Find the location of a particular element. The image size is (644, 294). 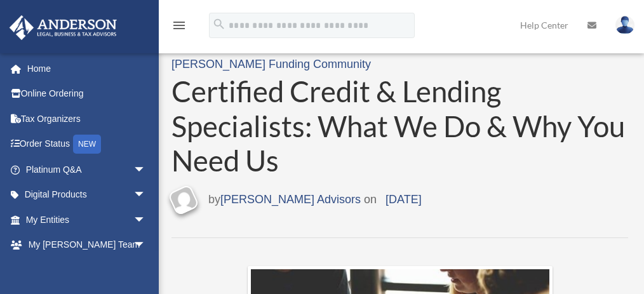

div: NEW is located at coordinates (87, 144).